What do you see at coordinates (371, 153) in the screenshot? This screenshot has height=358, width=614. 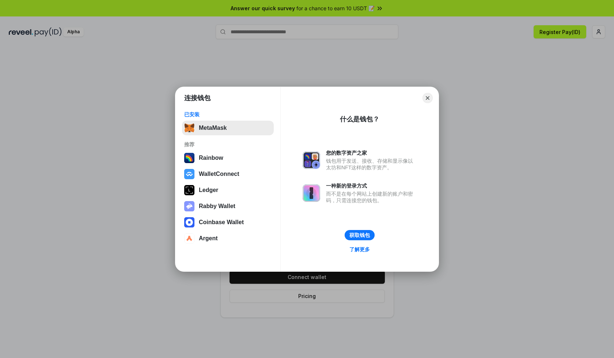 I see `div: 您的数字资产之家` at bounding box center [371, 153].